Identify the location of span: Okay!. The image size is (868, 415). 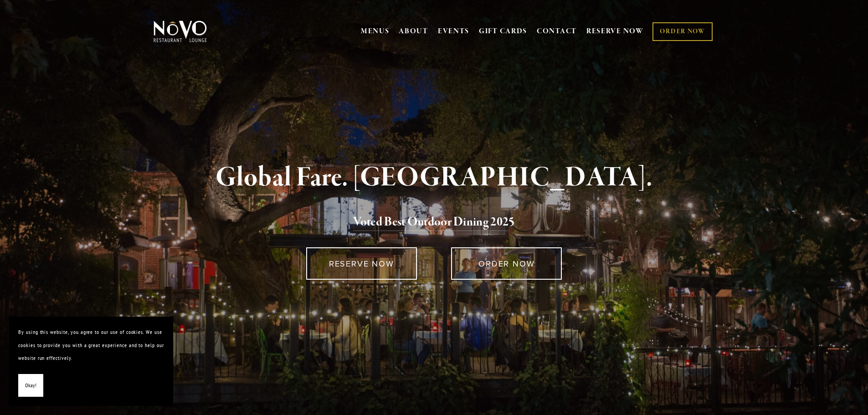
(31, 385).